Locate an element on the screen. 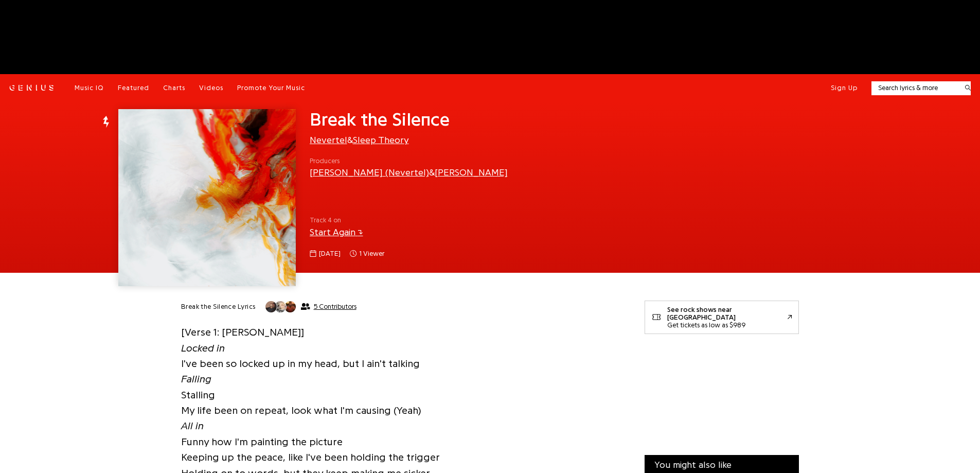 The height and width of the screenshot is (473, 980). input: Search lyrics & more is located at coordinates (915, 88).